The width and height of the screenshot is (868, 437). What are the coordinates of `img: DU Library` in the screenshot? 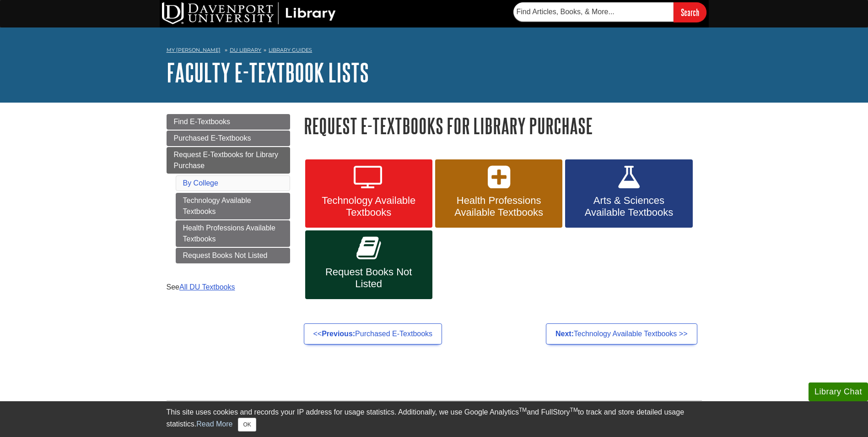 It's located at (249, 13).